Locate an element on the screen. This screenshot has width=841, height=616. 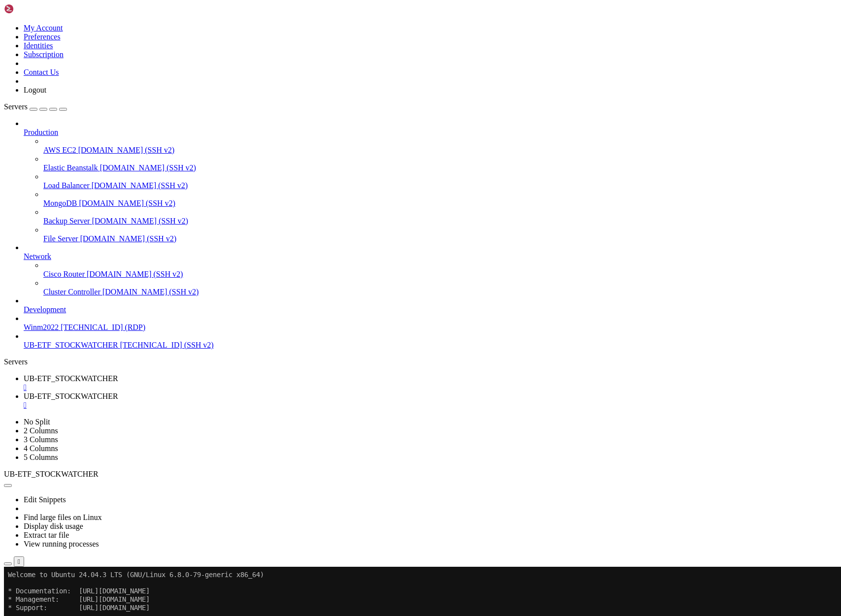
x-row: * Strictly confined Kubernetes makes edge and IoT secure. Learn how MicroK8s is located at coordinates (357, 148).